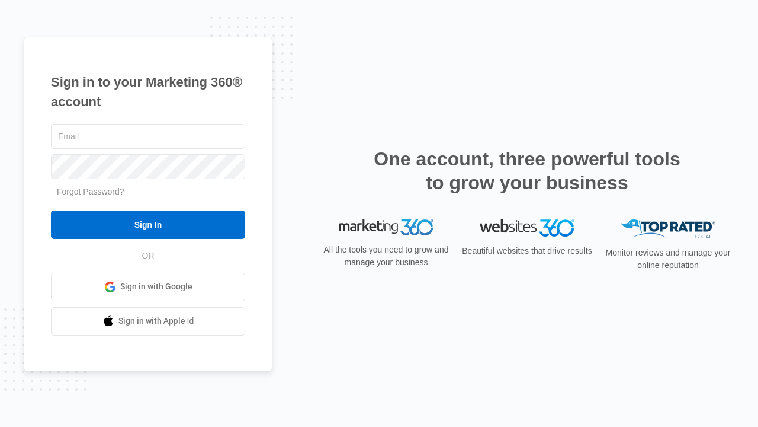 The height and width of the screenshot is (427, 758). I want to click on p: Monitor reviews and manage your online reputation, so click(668, 259).